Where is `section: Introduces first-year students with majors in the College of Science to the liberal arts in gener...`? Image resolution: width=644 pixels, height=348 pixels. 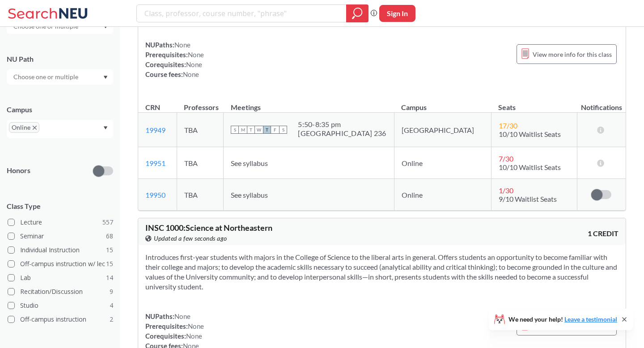 section: Introduces first-year students with majors in the College of Science to the liberal arts in gener... is located at coordinates (382, 272).